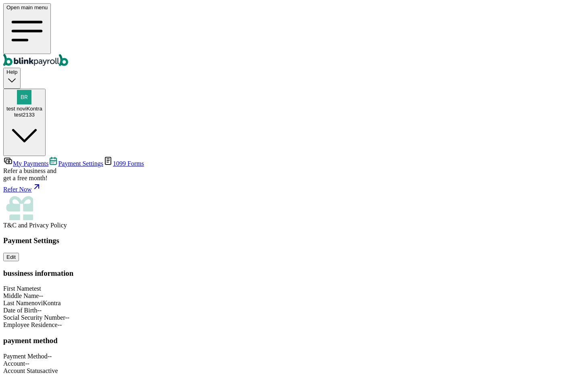  I want to click on span: Account, so click(14, 363).